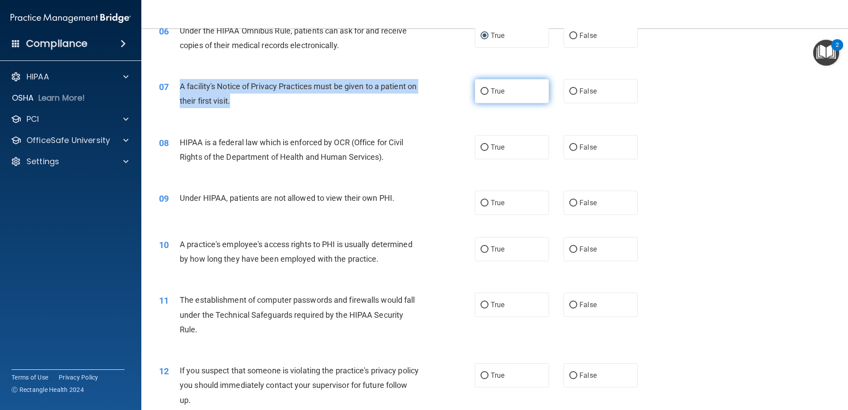  I want to click on a: Settings, so click(69, 162).